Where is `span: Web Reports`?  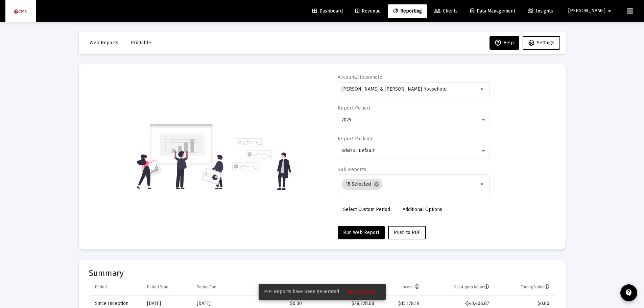
span: Web Reports is located at coordinates (104, 42).